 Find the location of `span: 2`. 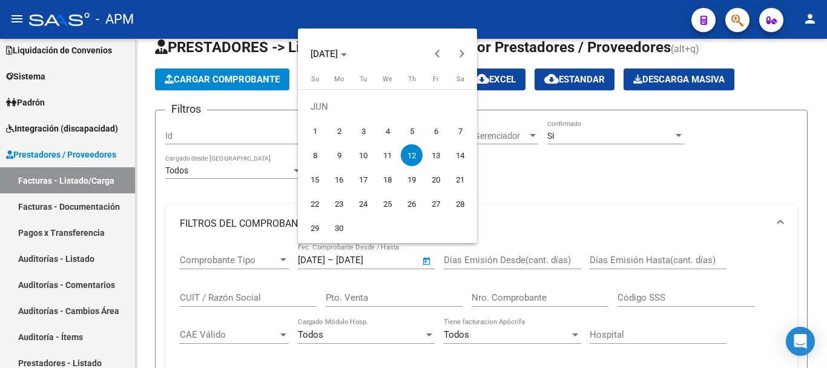

span: 2 is located at coordinates (339, 131).